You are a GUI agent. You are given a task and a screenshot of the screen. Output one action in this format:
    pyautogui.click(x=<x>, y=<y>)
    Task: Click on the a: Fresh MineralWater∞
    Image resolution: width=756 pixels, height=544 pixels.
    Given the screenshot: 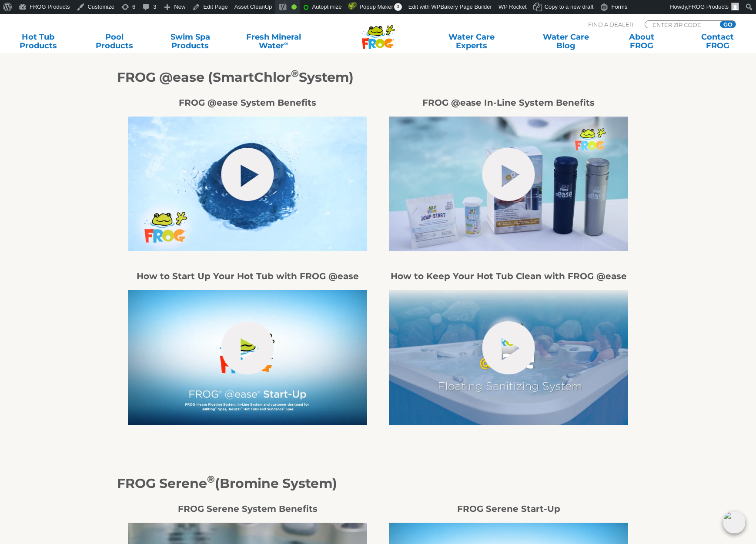 What is the action you would take?
    pyautogui.click(x=273, y=41)
    